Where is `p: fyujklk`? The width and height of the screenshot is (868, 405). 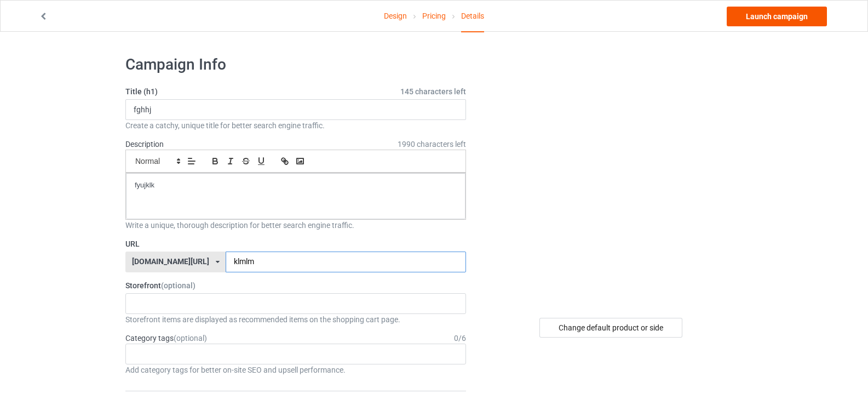
p: fyujklk is located at coordinates (296, 186).